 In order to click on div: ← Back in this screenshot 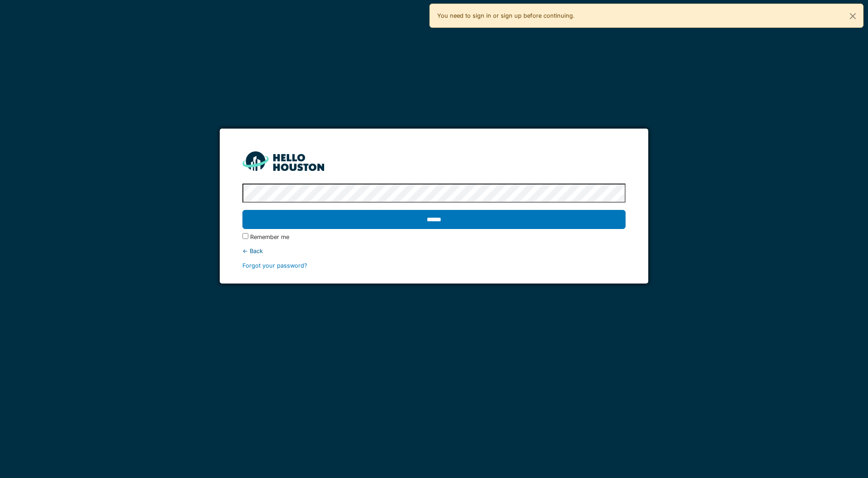, I will do `click(433, 251)`.